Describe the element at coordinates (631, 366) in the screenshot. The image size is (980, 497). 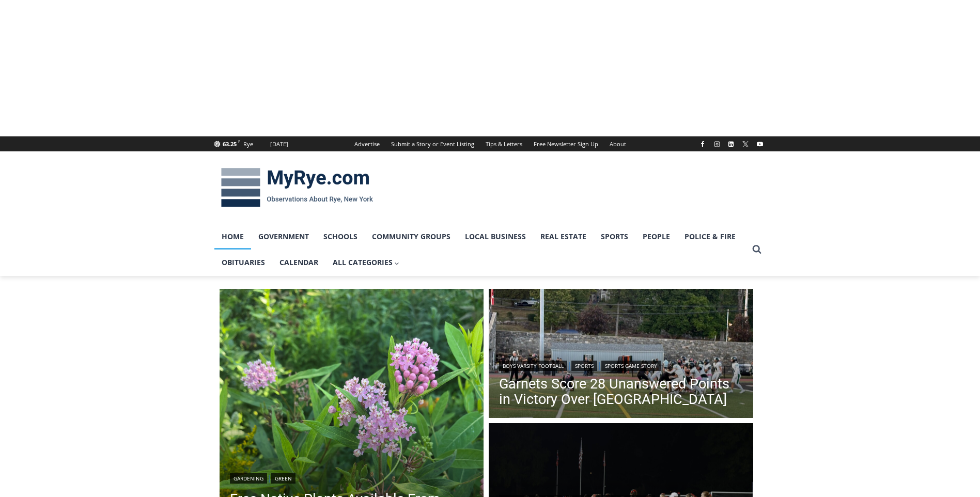
I see `a: Sports Game Story` at that location.